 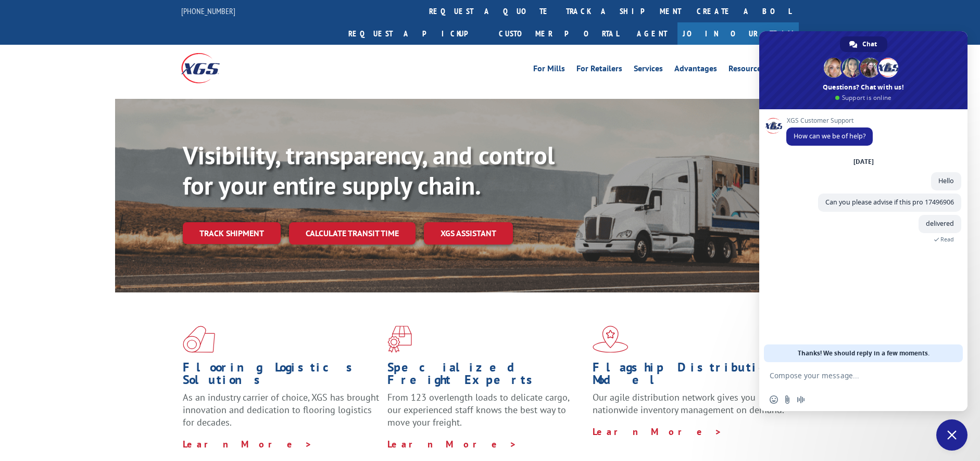 What do you see at coordinates (486, 376) in the screenshot?
I see `h1: Specialized Freight Experts` at bounding box center [486, 376].